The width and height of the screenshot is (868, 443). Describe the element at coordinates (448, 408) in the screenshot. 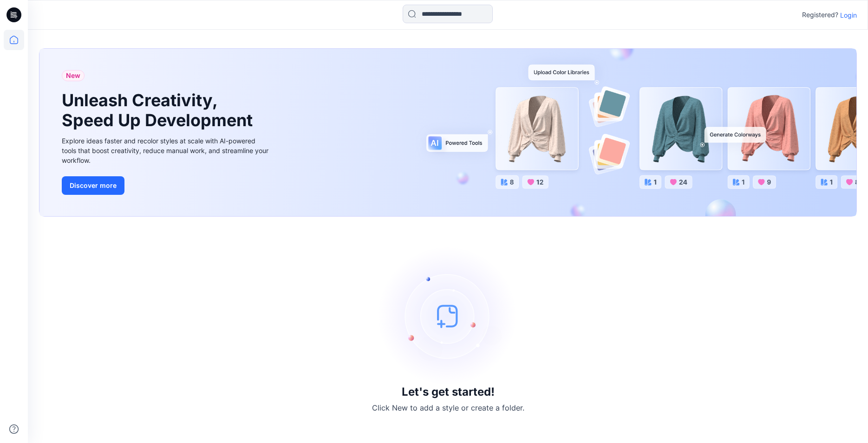

I see `p: Click New to add a style or create a folder.` at that location.